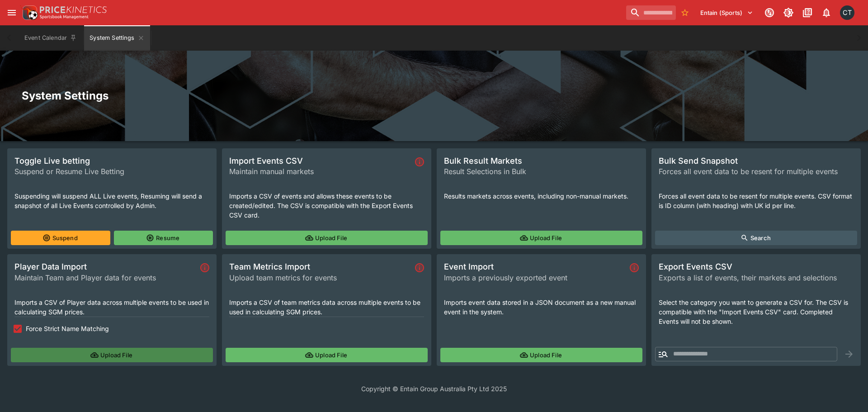  Describe the element at coordinates (112, 171) in the screenshot. I see `span: Suspend or Resume Live Betting` at that location.